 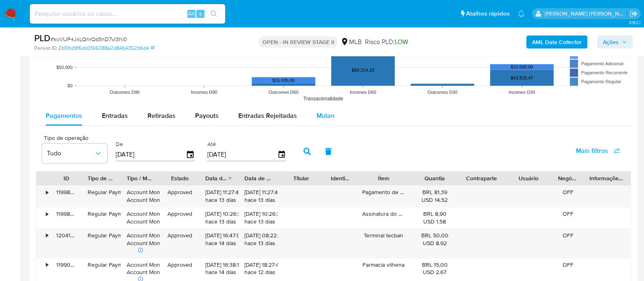 What do you see at coordinates (192, 13) in the screenshot?
I see `span: Alt` at bounding box center [192, 13].